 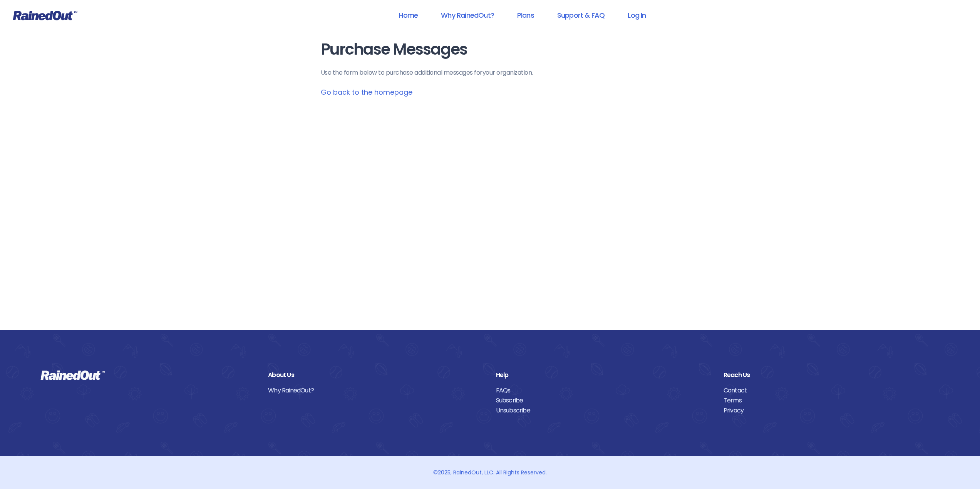 What do you see at coordinates (832, 401) in the screenshot?
I see `a: Terms` at bounding box center [832, 401].